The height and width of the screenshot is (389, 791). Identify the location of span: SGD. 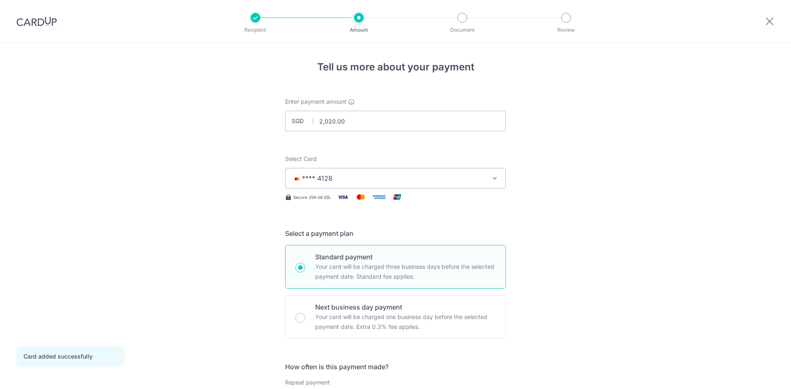
(302, 121).